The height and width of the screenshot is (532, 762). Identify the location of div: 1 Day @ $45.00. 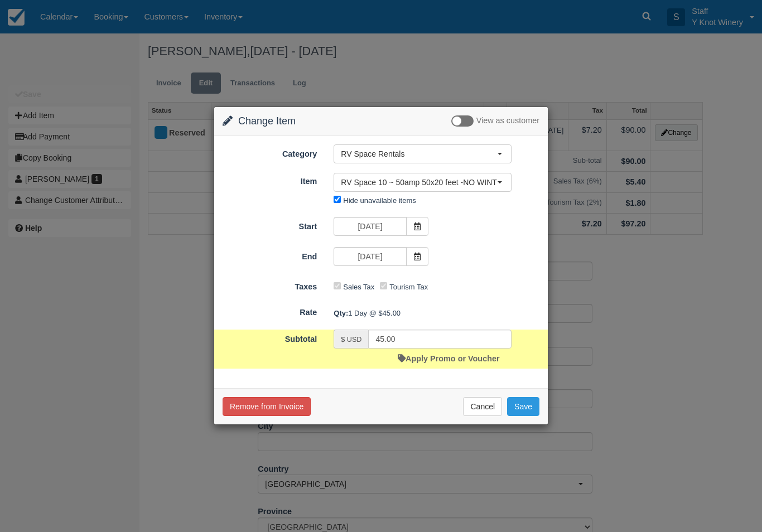
(436, 313).